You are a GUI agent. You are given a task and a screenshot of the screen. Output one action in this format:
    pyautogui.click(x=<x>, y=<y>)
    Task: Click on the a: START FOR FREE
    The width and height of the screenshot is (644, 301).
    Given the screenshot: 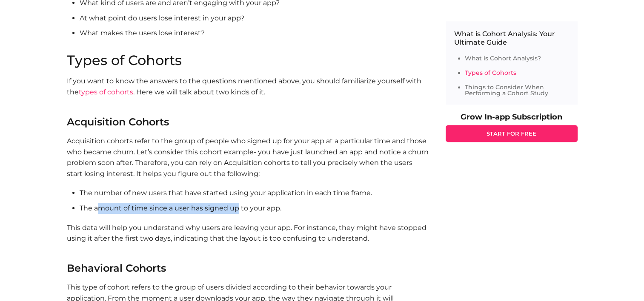 What is the action you would take?
    pyautogui.click(x=512, y=133)
    